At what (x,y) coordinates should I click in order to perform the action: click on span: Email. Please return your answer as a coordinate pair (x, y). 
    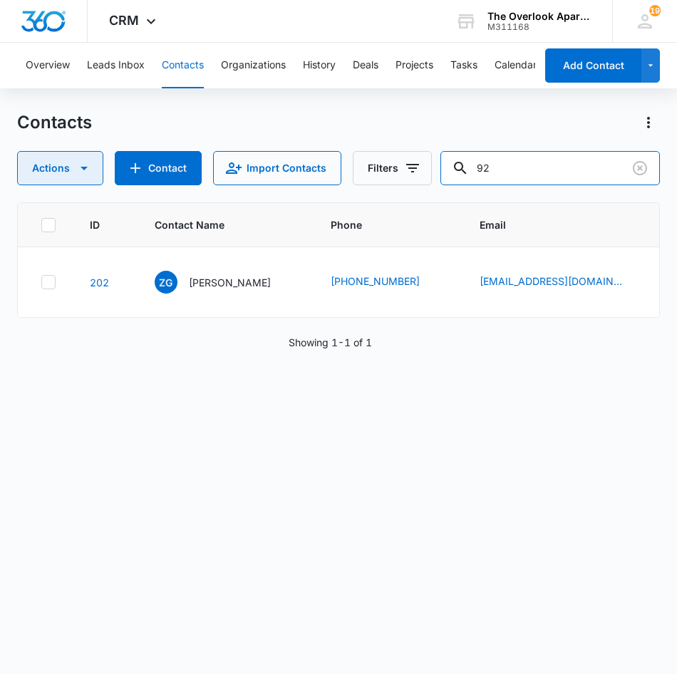
    Looking at the image, I should click on (553, 224).